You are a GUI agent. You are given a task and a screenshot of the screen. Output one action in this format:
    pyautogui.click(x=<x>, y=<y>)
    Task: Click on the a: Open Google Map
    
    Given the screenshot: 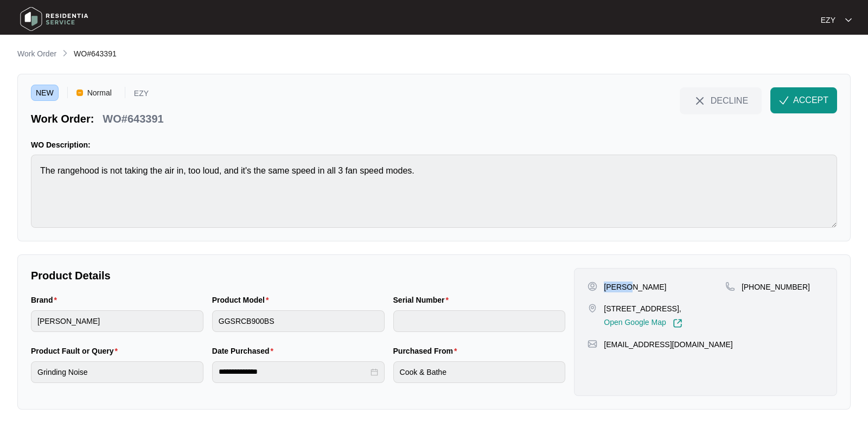 What is the action you would take?
    pyautogui.click(x=643, y=323)
    